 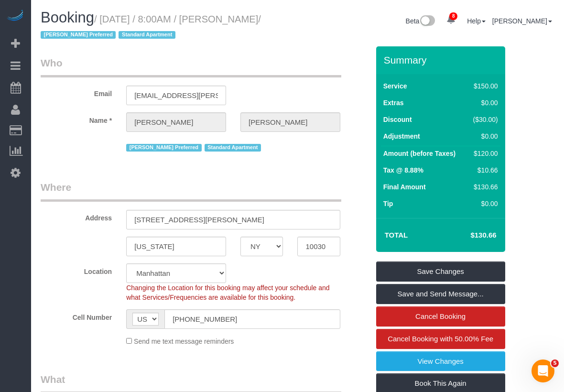 What do you see at coordinates (76, 216) in the screenshot?
I see `label: Address` at bounding box center [76, 216].